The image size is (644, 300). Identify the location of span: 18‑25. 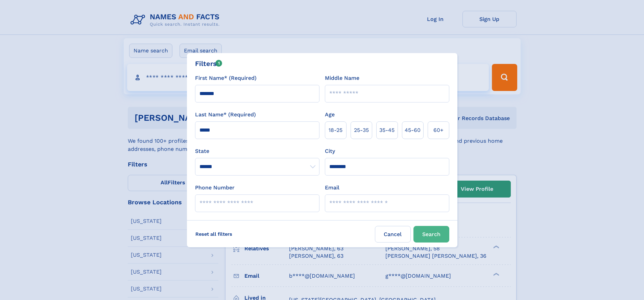
(335, 130).